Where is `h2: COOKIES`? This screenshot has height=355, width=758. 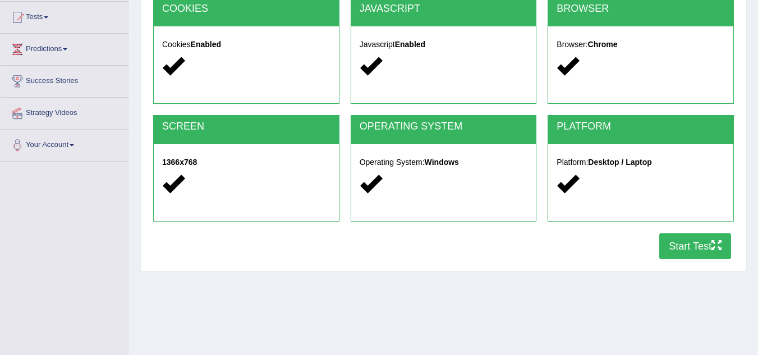 h2: COOKIES is located at coordinates (246, 9).